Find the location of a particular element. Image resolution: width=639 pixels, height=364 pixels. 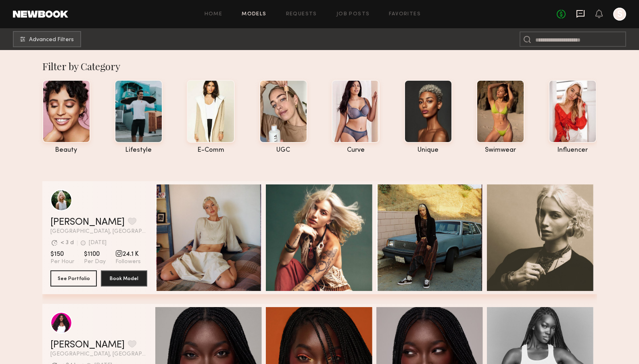

a: Models is located at coordinates (254, 14).